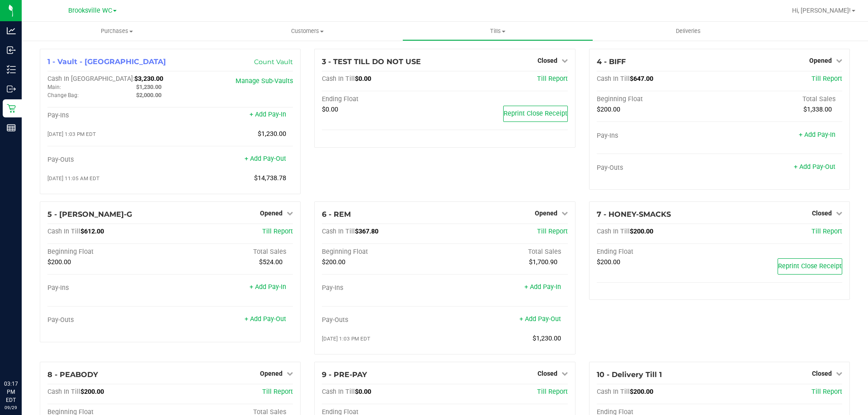 This screenshot has width=868, height=415. What do you see at coordinates (274, 62) in the screenshot?
I see `a: Count Vault` at bounding box center [274, 62].